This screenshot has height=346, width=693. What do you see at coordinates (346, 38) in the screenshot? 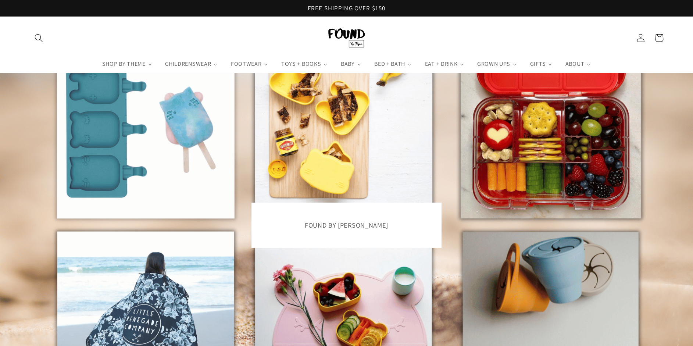
I see `img: FOUND By Flynn logo` at bounding box center [346, 38].